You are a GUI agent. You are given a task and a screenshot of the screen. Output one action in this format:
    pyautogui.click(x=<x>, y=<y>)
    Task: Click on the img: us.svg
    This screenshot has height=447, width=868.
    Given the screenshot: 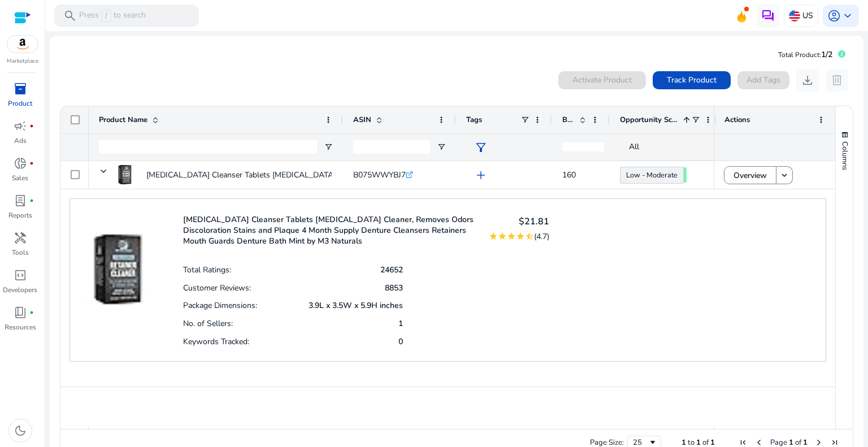 What is the action you would take?
    pyautogui.click(x=794, y=16)
    